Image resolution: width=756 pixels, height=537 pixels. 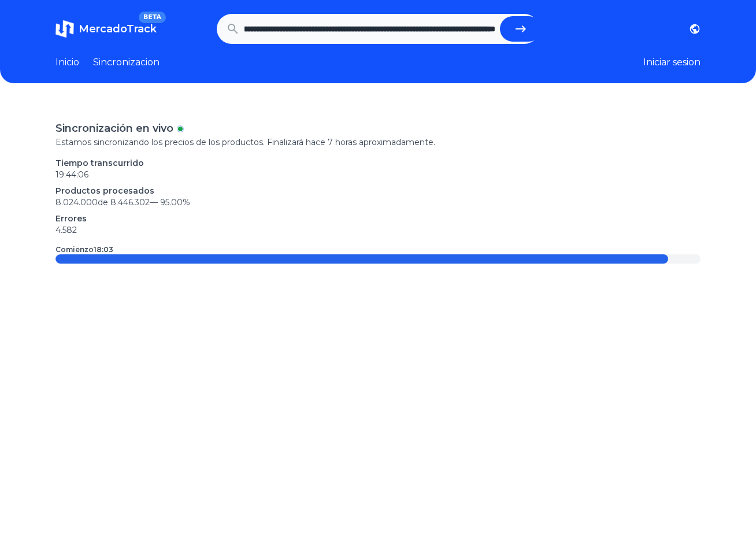 What do you see at coordinates (378, 230) in the screenshot?
I see `p: 4.582` at bounding box center [378, 230].